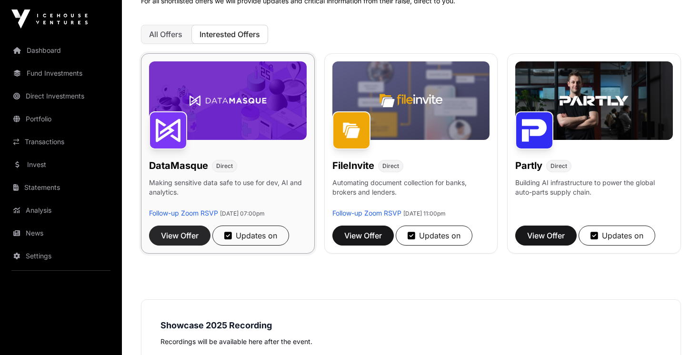  What do you see at coordinates (61, 165) in the screenshot?
I see `a: Invest` at bounding box center [61, 165].